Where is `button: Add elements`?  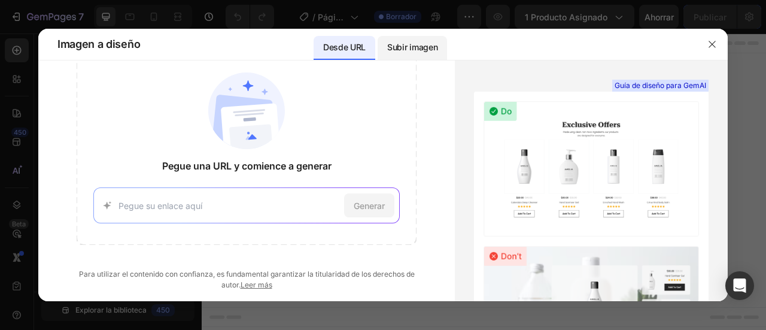
button: Add elements is located at coordinates (403, 227).